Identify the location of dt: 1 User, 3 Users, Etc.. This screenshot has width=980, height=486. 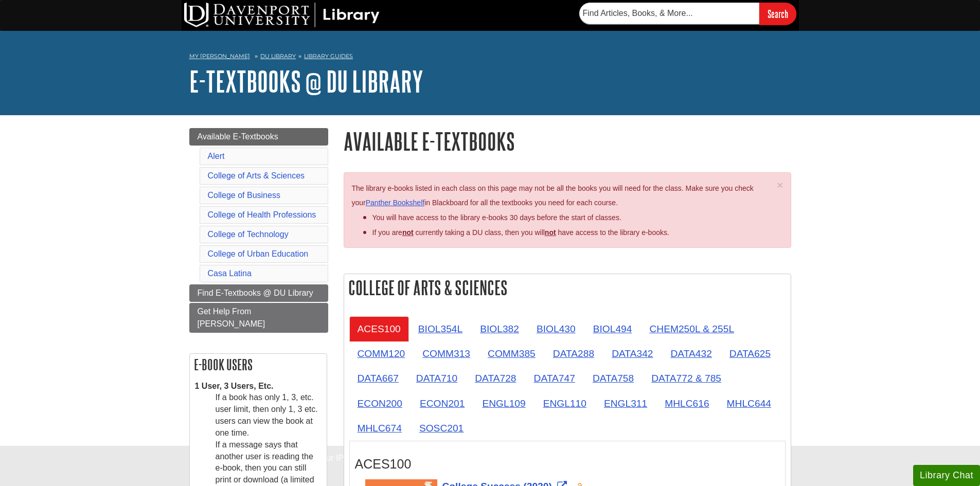
(258, 386).